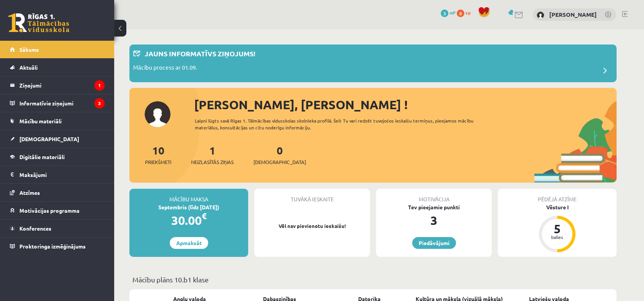 The width and height of the screenshot is (644, 301). What do you see at coordinates (57, 67) in the screenshot?
I see `a: Aktuāli` at bounding box center [57, 67].